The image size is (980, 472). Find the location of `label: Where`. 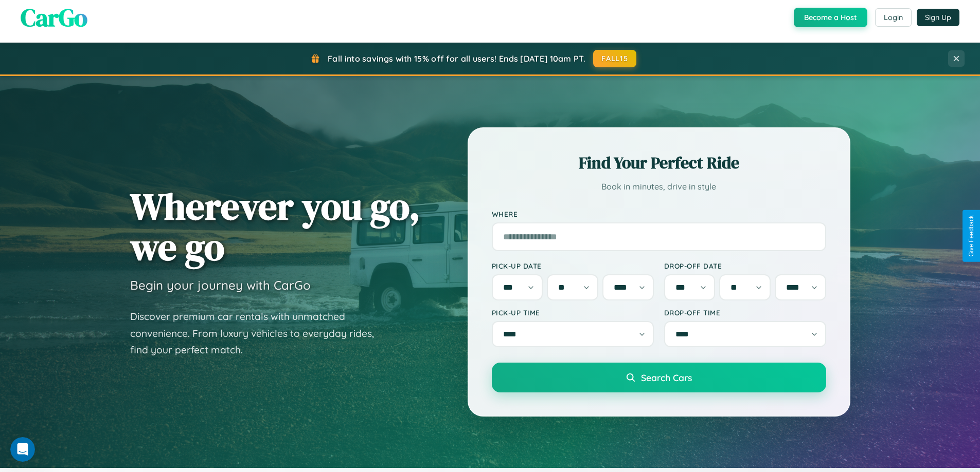

label: Where is located at coordinates (659, 214).